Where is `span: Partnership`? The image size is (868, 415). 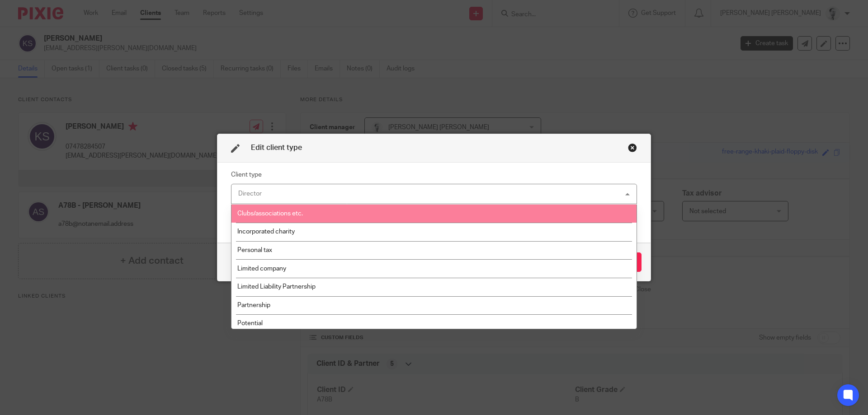 span: Partnership is located at coordinates (253, 306).